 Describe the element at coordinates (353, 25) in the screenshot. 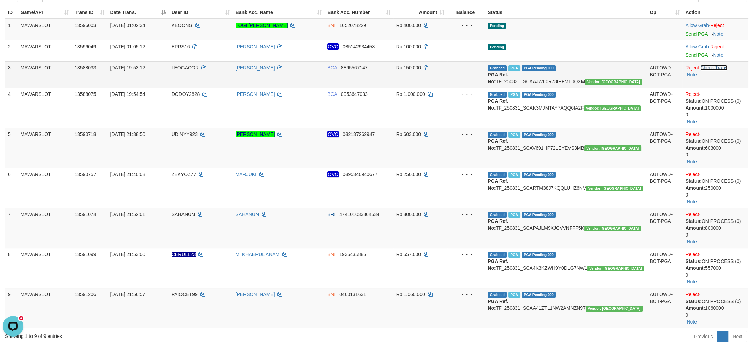

I see `span: Copy 1652078229 to clipboard` at that location.